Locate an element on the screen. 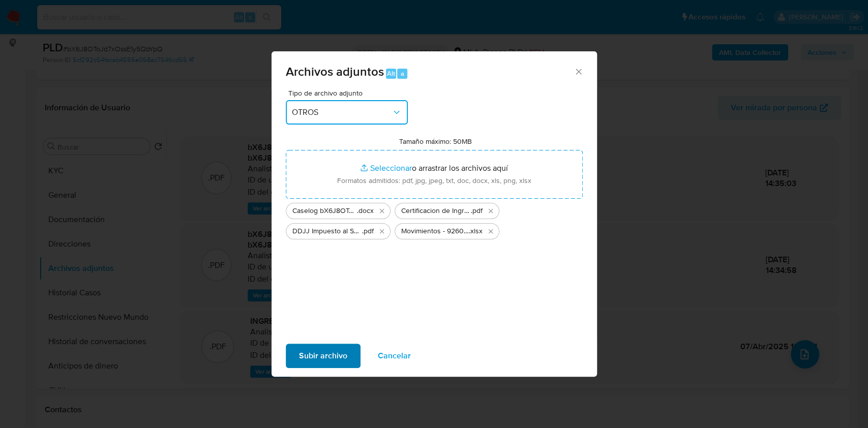  button: Cerrar is located at coordinates (578, 71).